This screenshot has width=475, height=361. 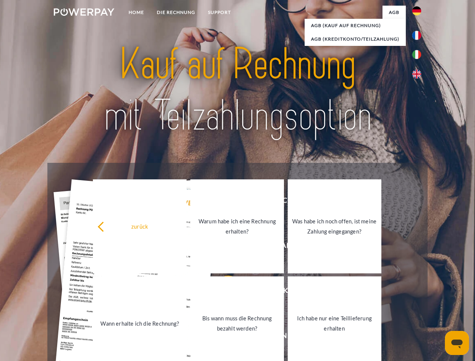 I want to click on a: SUPPORT, so click(x=219, y=12).